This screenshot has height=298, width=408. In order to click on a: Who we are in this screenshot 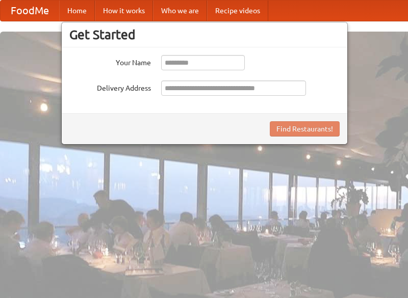, I will do `click(180, 11)`.